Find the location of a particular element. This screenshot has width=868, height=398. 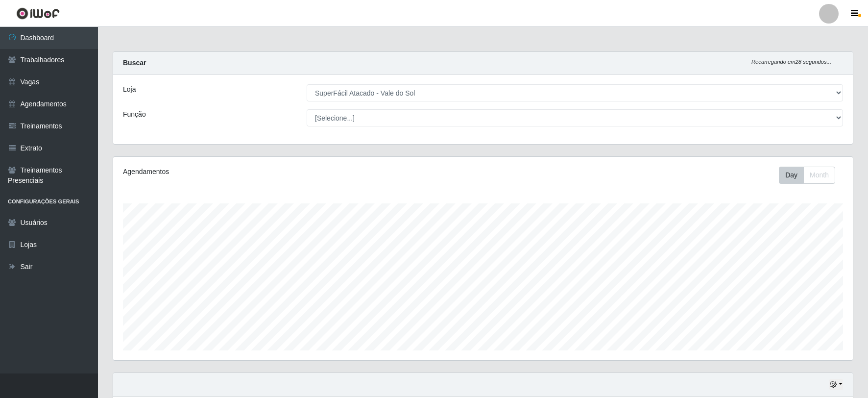

strong: Buscar is located at coordinates (134, 63).